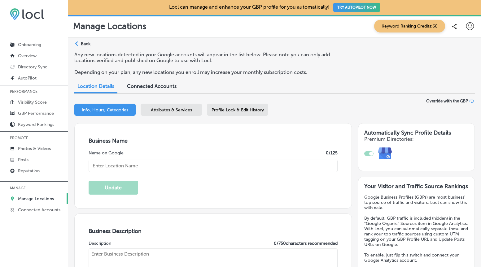  I want to click on img: 6efc1275baa40be7c98c3b36c6bfde44.png, so click(27, 14).